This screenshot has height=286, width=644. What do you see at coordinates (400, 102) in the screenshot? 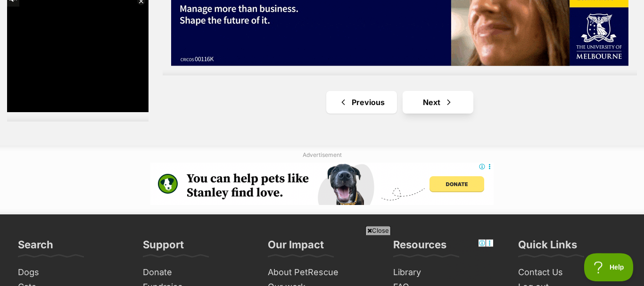
I see `nav: Pagination` at bounding box center [400, 102].